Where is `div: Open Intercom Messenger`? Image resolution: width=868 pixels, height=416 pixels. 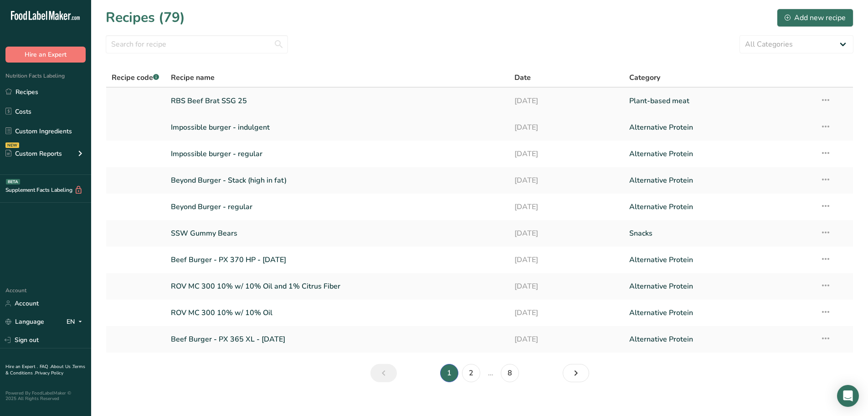
div: Open Intercom Messenger is located at coordinates (848, 395).